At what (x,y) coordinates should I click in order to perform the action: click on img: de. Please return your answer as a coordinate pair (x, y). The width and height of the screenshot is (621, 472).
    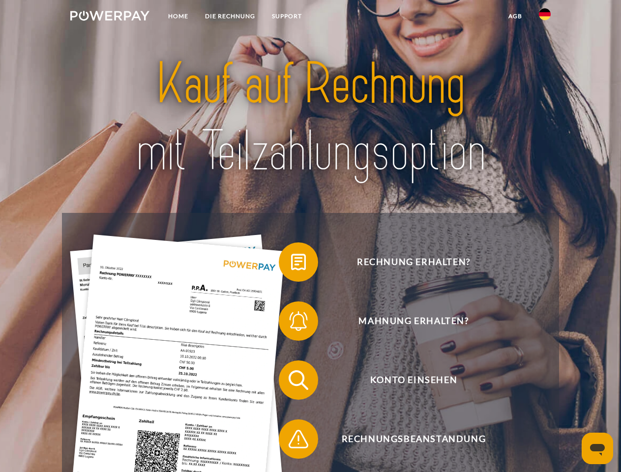
    Looking at the image, I should click on (545, 14).